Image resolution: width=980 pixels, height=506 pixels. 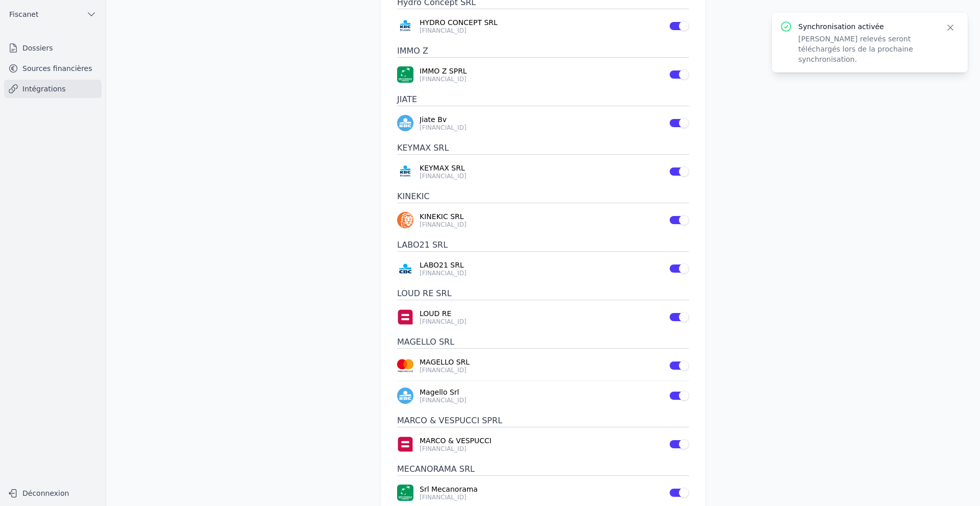 I want to click on p: HYDRO CONCEPT SRL, so click(x=541, y=22).